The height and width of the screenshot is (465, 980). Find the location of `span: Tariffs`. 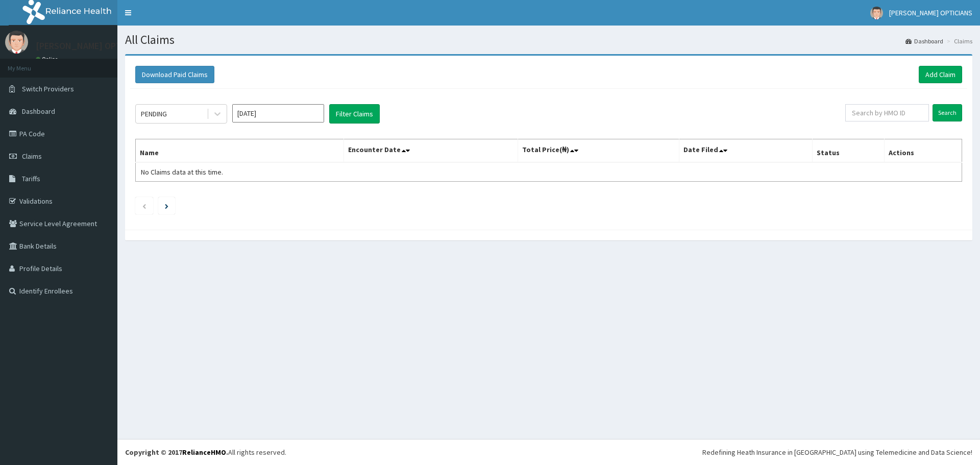

span: Tariffs is located at coordinates (31, 179).